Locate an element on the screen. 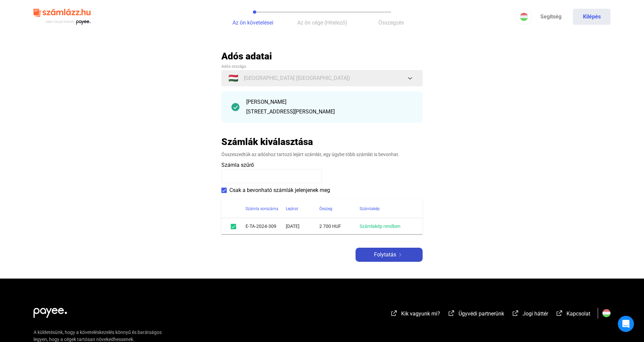 Image resolution: width=644 pixels, height=342 pixels. span: Az ön követelései is located at coordinates (253, 23).